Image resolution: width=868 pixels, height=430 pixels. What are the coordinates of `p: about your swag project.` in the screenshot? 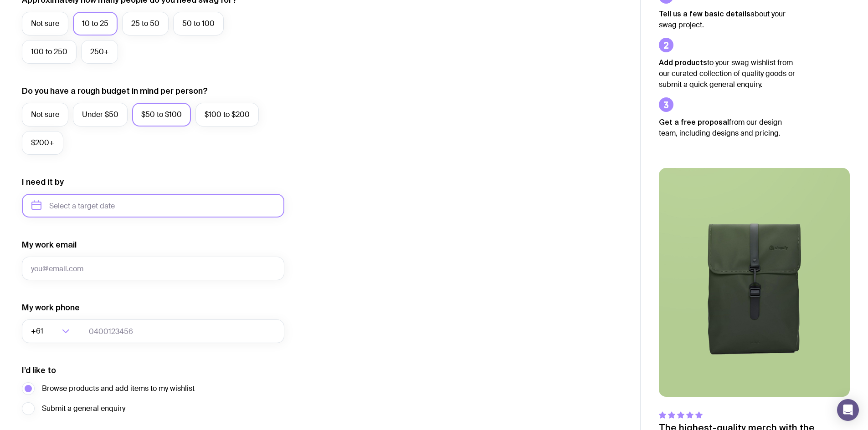 It's located at (727, 19).